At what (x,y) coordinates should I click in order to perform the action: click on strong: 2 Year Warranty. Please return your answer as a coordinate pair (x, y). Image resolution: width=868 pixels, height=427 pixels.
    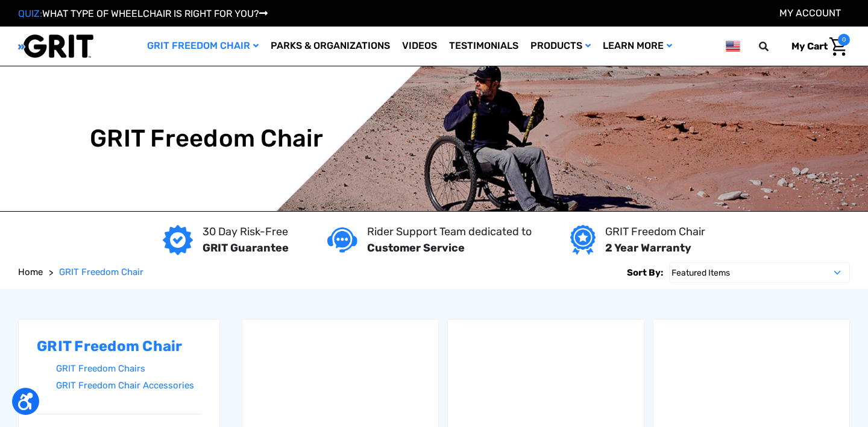
    Looking at the image, I should click on (648, 248).